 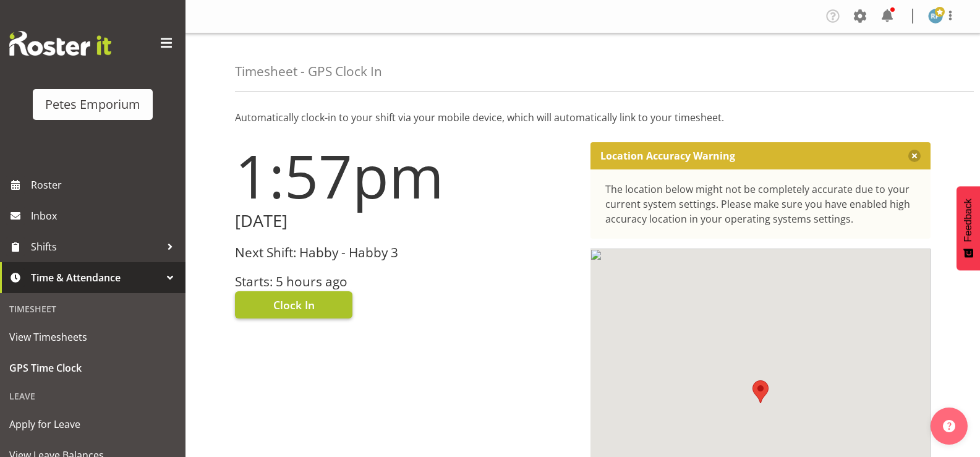 What do you see at coordinates (93, 309) in the screenshot?
I see `div: Timesheet` at bounding box center [93, 309].